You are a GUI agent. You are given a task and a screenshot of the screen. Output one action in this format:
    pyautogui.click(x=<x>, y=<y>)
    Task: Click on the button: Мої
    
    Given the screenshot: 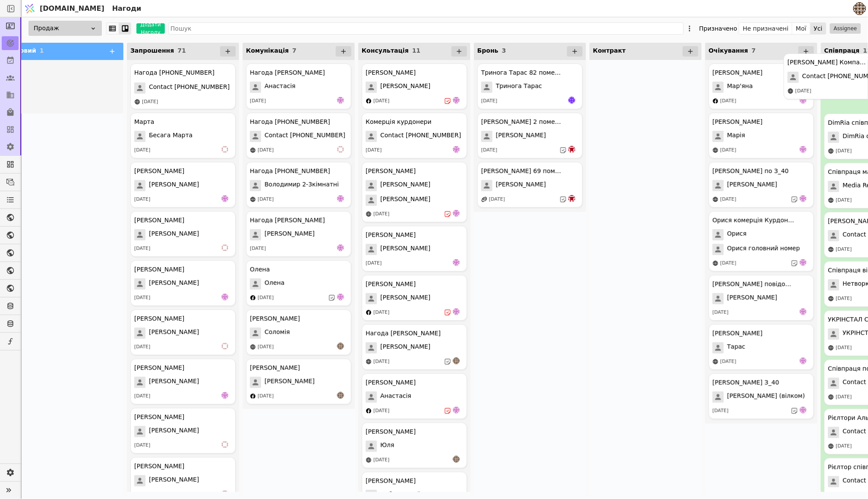 What is the action you would take?
    pyautogui.click(x=802, y=28)
    